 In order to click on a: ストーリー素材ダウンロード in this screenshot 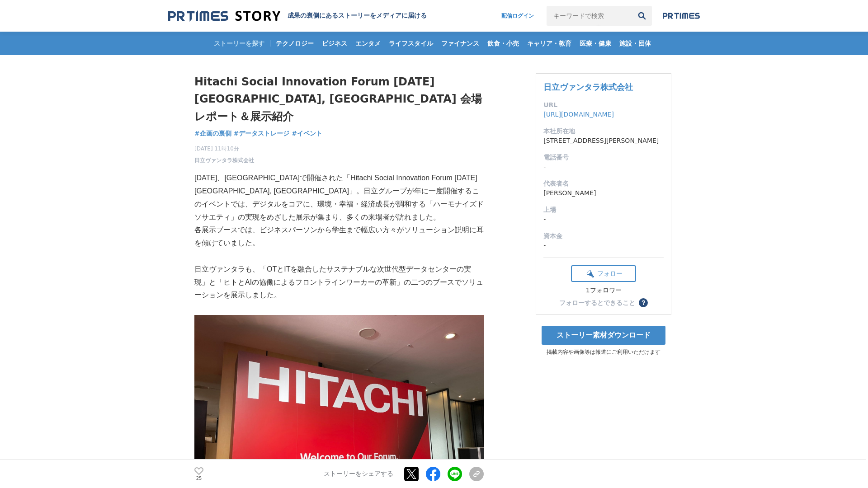, I will do `click(604, 335)`.